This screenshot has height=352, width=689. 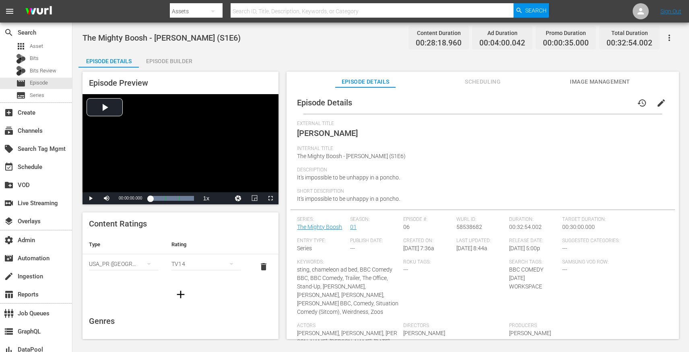 What do you see at coordinates (264, 267) in the screenshot?
I see `span: delete` at bounding box center [264, 267].